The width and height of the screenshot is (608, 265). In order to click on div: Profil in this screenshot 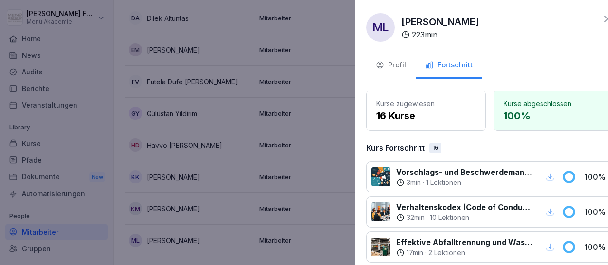, I will do `click(391, 65)`.